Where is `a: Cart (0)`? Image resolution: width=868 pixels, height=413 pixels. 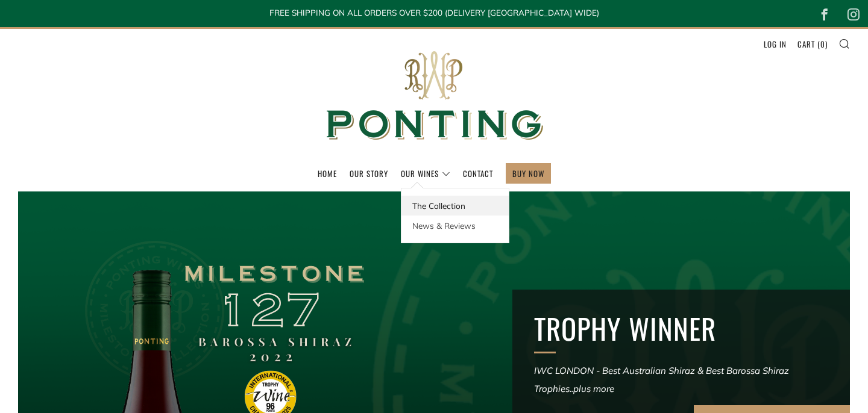 a: Cart (0) is located at coordinates (812, 44).